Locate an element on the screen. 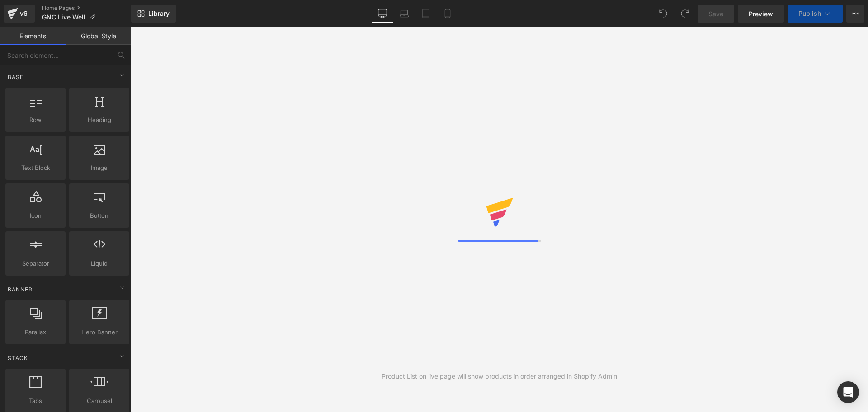 The image size is (868, 412). div: Open Intercom Messenger is located at coordinates (848, 392).